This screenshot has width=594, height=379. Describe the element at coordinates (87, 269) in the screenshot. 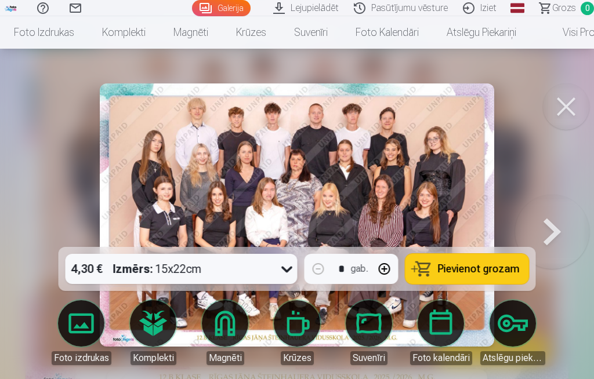

I see `div: 4,30 €` at that location.